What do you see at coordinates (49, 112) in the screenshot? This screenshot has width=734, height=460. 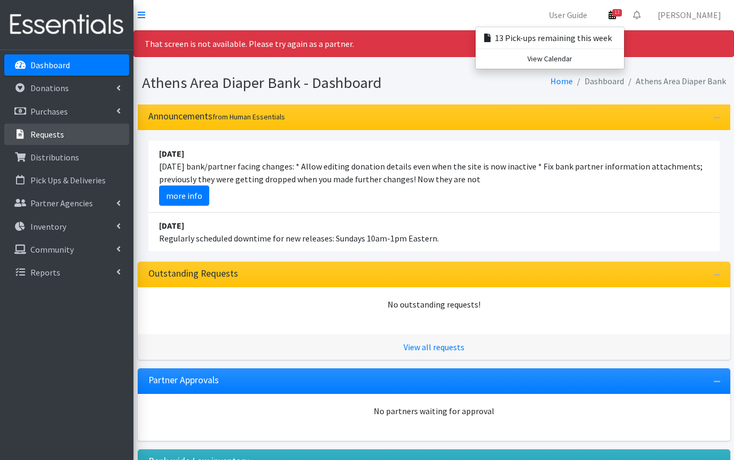 I see `p: Purchases` at bounding box center [49, 112].